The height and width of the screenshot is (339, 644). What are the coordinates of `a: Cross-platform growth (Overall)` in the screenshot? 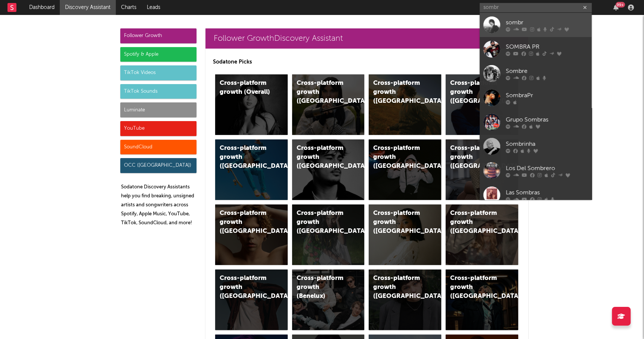 It's located at (251, 105).